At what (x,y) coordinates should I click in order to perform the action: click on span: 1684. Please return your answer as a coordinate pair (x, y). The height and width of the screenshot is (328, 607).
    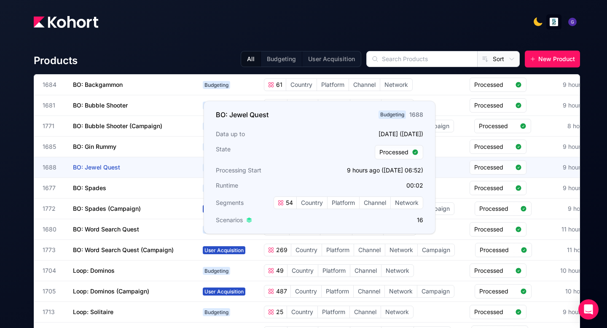
    Looking at the image, I should click on (53, 85).